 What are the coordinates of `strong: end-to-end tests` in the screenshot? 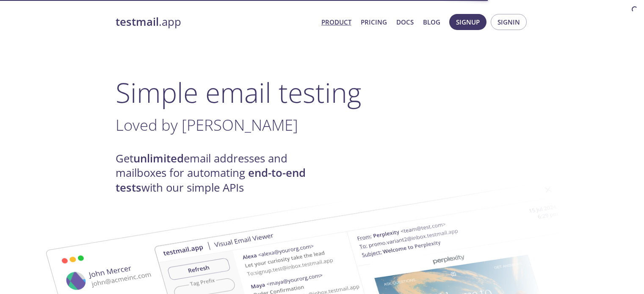 It's located at (210, 180).